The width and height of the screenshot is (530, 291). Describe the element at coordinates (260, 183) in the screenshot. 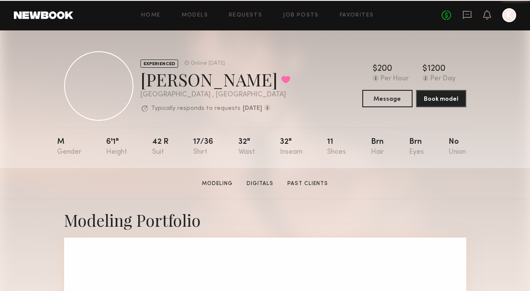

I see `a: Digitals` at that location.